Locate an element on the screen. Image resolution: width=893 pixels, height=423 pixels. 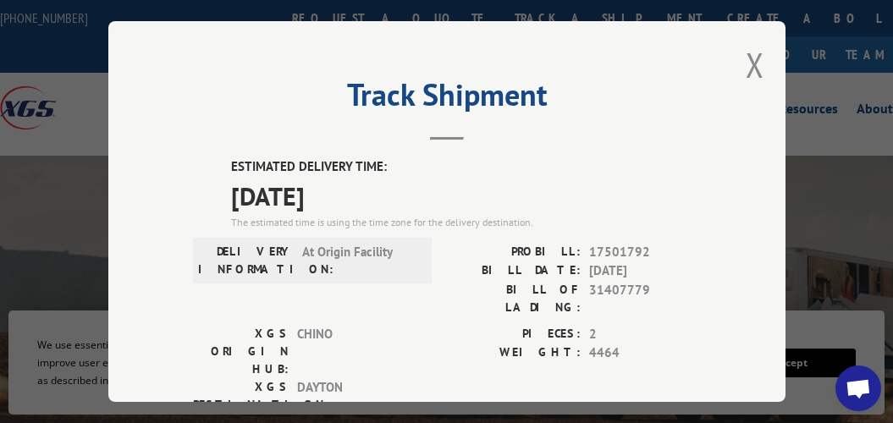
span: CHINO is located at coordinates (354, 351).